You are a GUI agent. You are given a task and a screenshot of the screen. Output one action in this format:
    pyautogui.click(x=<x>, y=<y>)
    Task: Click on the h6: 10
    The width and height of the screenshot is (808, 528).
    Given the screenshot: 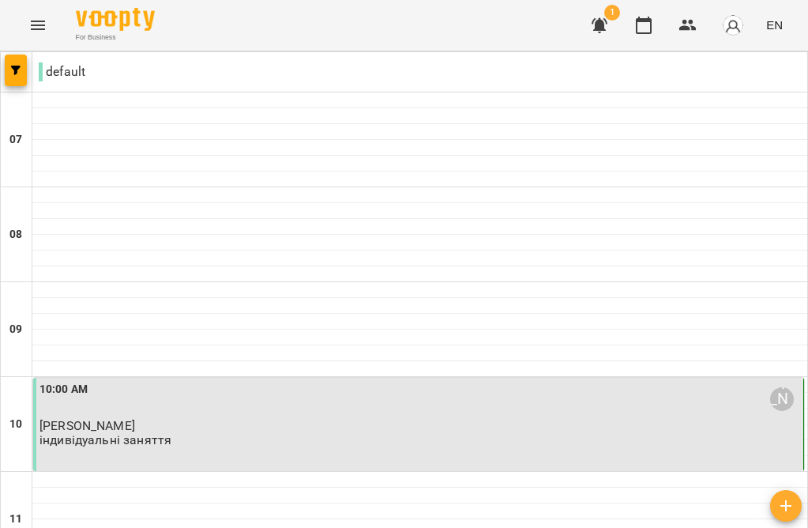 What is the action you would take?
    pyautogui.click(x=16, y=424)
    